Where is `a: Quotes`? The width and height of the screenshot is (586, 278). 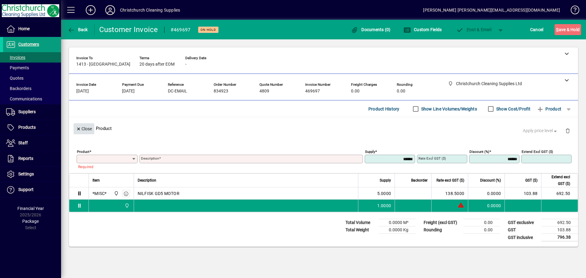 a: Quotes is located at coordinates (32, 78).